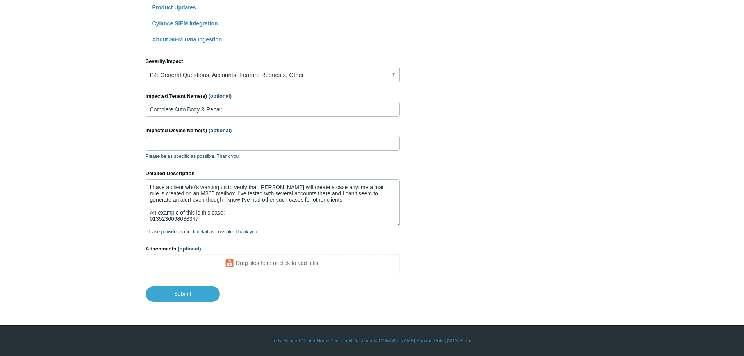 This screenshot has height=356, width=744. Describe the element at coordinates (273, 156) in the screenshot. I see `p: Please be as specific as possible. Thank you.` at that location.